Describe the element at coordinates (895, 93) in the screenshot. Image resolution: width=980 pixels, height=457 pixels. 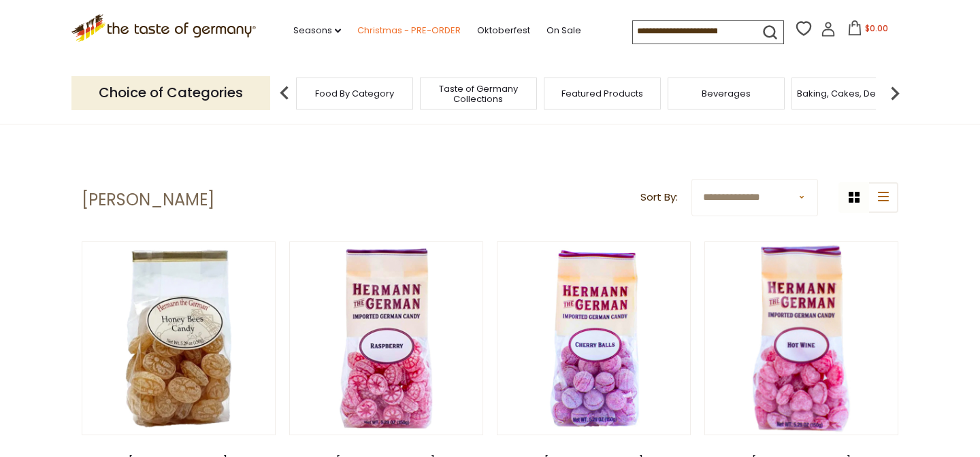
I see `img: next arrow` at that location.